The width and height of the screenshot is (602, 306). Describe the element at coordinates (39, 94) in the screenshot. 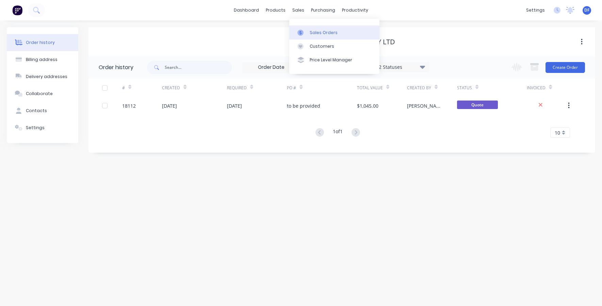

I see `div: Collaborate` at that location.